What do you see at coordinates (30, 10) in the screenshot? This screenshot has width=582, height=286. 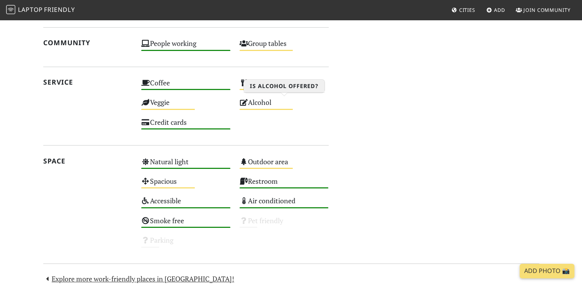 I see `span: Laptop` at bounding box center [30, 10].